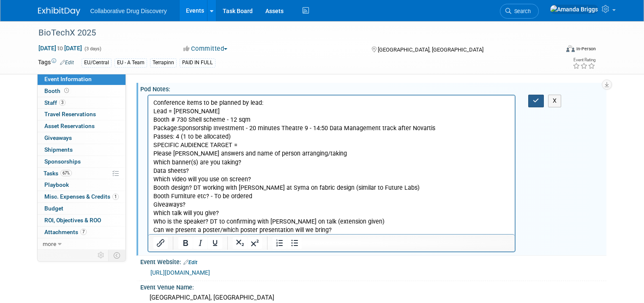  Describe the element at coordinates (205, 48) in the screenshot. I see `button: Committed` at that location.